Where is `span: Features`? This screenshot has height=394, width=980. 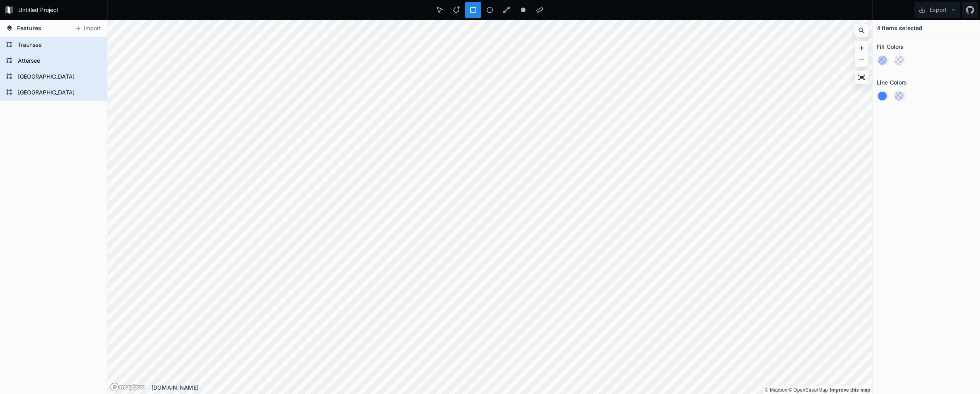
span: Features is located at coordinates (29, 28).